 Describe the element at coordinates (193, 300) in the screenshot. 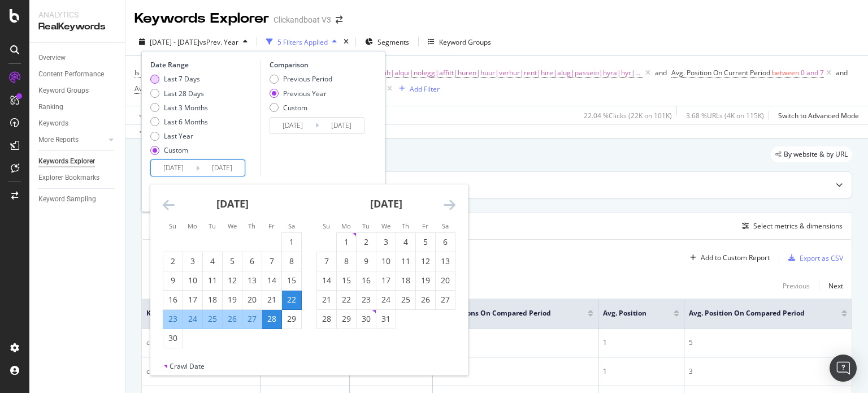

I see `td: Choose Monday, June 17, 2024 as your check-in date. It’s available.` at that location.